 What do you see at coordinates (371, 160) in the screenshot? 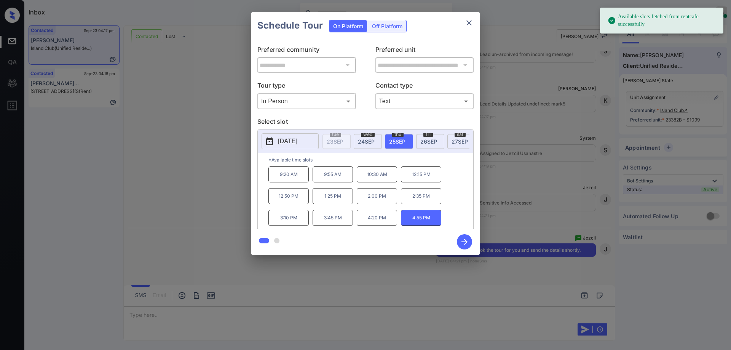
I see `p: *Available time slots` at bounding box center [371, 160].